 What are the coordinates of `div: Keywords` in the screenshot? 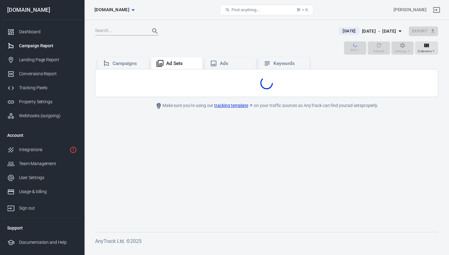 It's located at (289, 64).